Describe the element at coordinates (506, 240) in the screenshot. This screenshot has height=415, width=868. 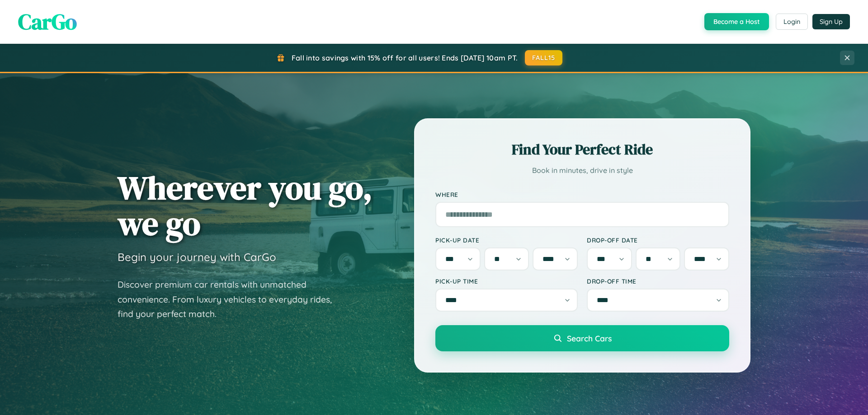
I see `label: Pick-up Date` at that location.